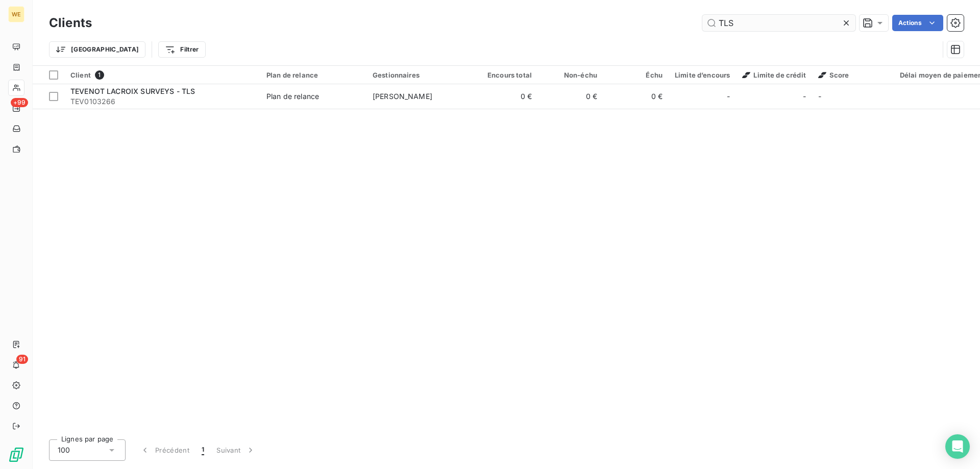  What do you see at coordinates (19, 102) in the screenshot?
I see `span: +99` at bounding box center [19, 102].